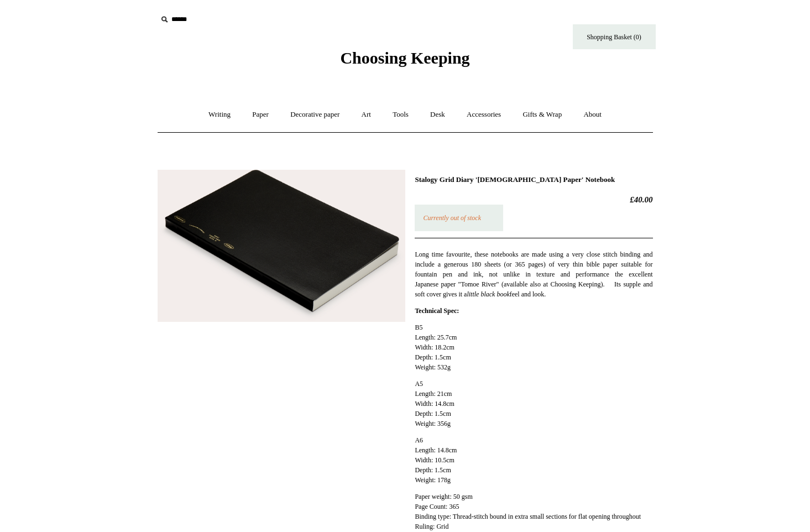  I want to click on em: Currently out of stock, so click(452, 218).